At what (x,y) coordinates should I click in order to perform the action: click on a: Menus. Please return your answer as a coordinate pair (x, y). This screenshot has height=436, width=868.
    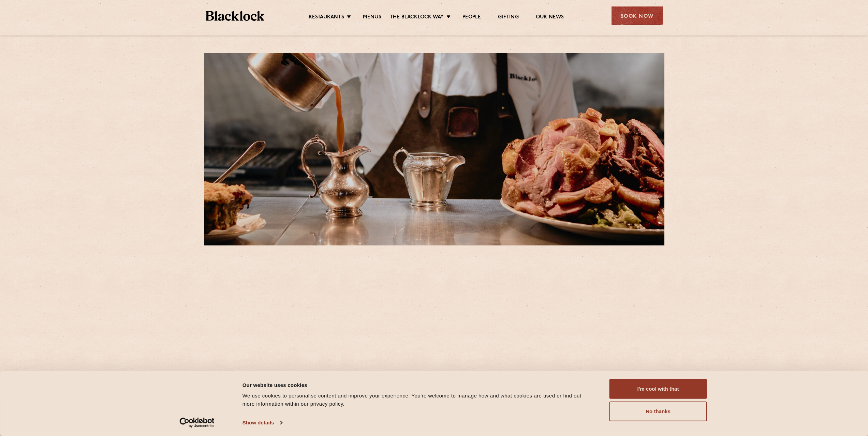
    Looking at the image, I should click on (372, 18).